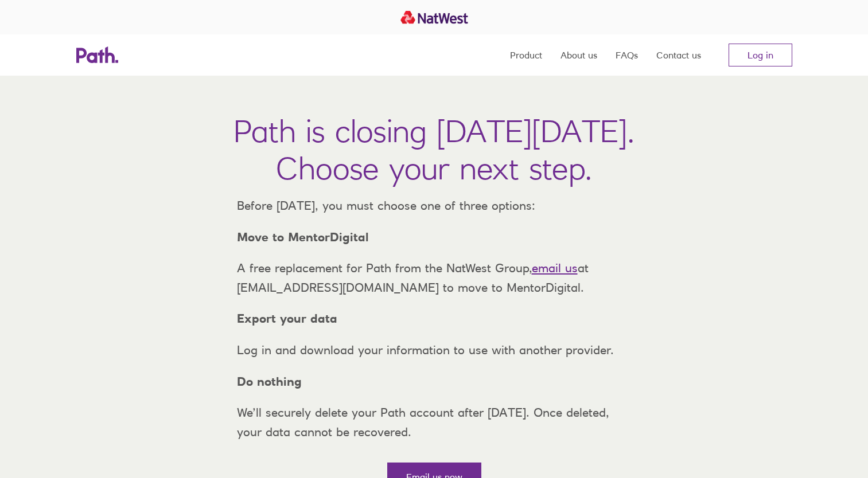 This screenshot has height=478, width=868. Describe the element at coordinates (760, 55) in the screenshot. I see `a: Log in` at that location.